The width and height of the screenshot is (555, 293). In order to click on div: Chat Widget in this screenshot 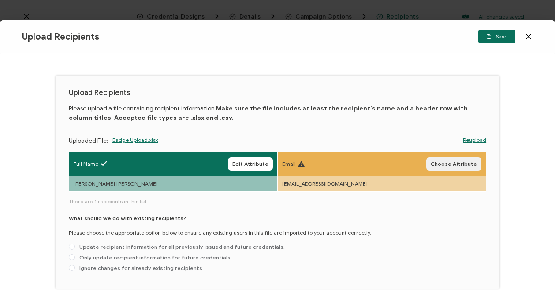, I will do `click(533, 271)`.